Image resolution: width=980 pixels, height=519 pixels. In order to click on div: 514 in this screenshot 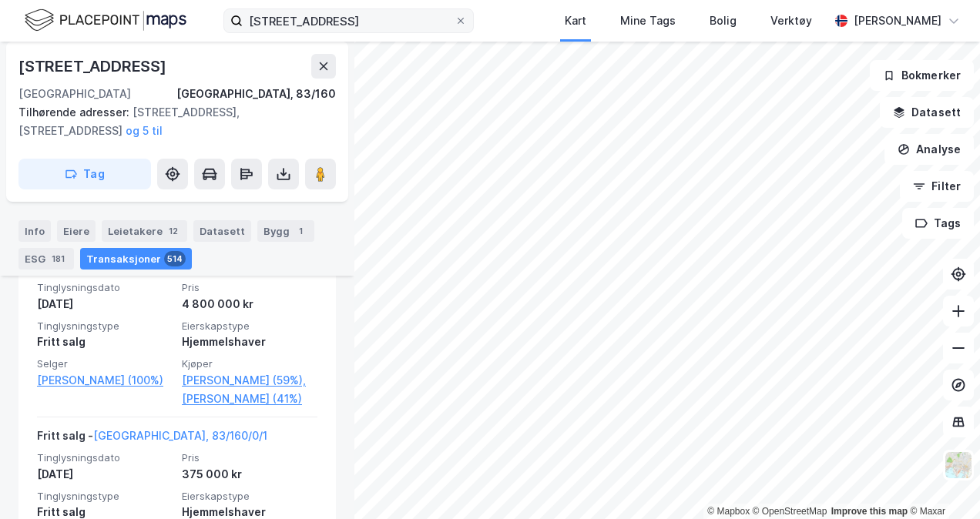, I will do `click(175, 259)`.